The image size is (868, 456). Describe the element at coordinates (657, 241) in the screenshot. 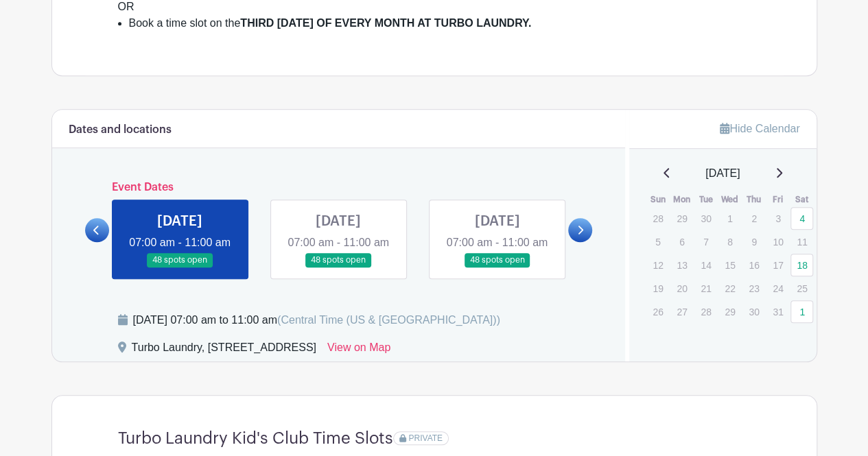

I see `p: 5` at that location.